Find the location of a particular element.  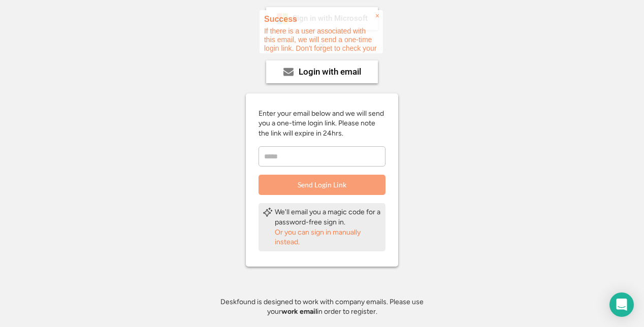

div: If there is a user associated with this email, we will send a one-time login link. Don't forget t... is located at coordinates (321, 31).